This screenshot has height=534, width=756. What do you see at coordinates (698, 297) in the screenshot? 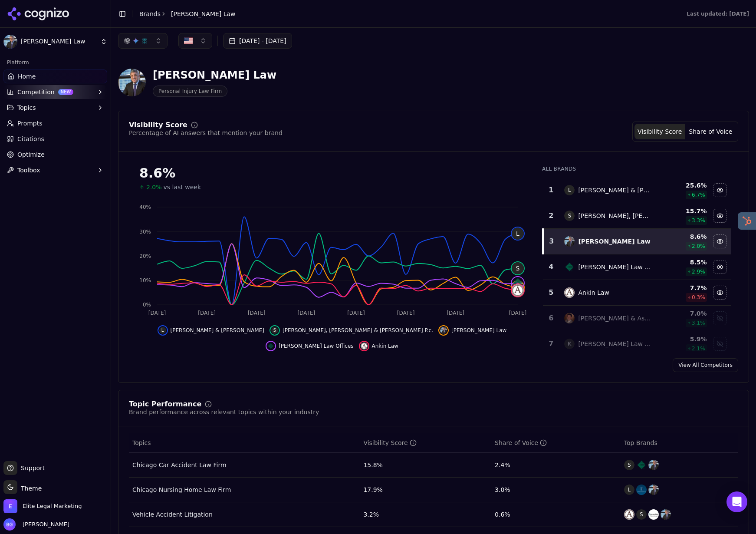
I see `span: 0.3 %` at bounding box center [698, 297].